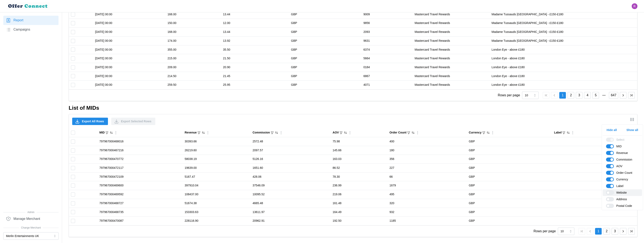  I want to click on td: 86.52, so click(358, 168).